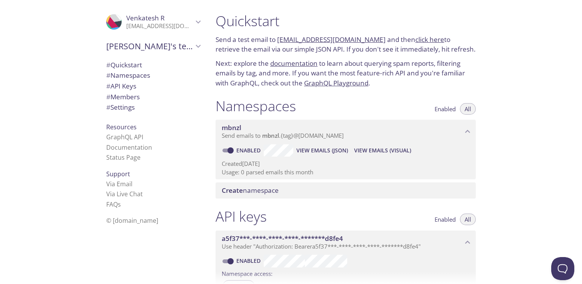  What do you see at coordinates (383, 151) in the screenshot?
I see `span: View Emails (Visual)` at bounding box center [383, 151].